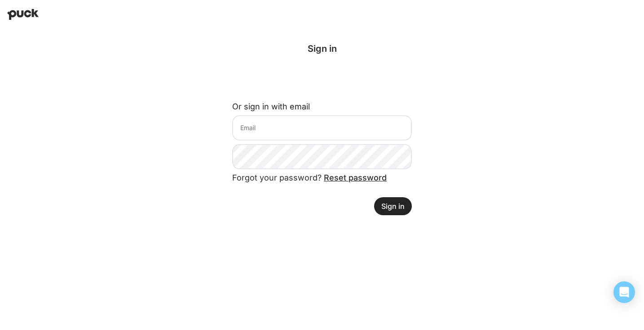 The width and height of the screenshot is (644, 330). What do you see at coordinates (309, 177) in the screenshot?
I see `span: Forgot your password?` at bounding box center [309, 177].